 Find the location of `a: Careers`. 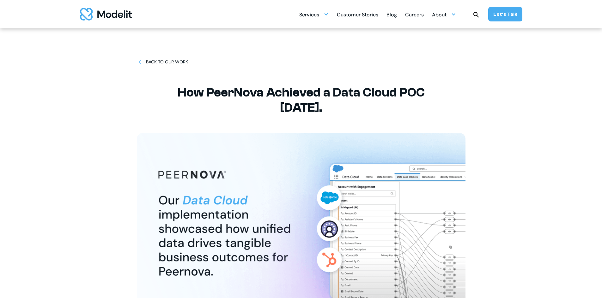

a: Careers is located at coordinates (414, 14).